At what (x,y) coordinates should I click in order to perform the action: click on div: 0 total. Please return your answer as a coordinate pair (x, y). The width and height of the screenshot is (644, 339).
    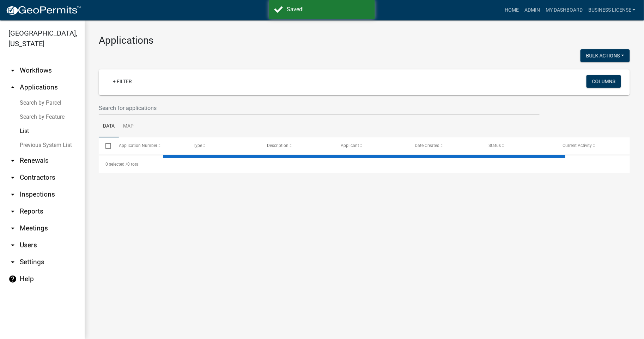
    Looking at the image, I should click on (364, 164).